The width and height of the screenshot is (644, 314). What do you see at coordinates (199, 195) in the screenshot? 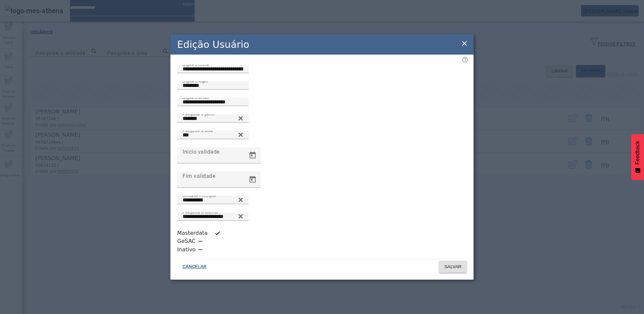
I see `mat-label: Unidade Principal` at bounding box center [199, 195].